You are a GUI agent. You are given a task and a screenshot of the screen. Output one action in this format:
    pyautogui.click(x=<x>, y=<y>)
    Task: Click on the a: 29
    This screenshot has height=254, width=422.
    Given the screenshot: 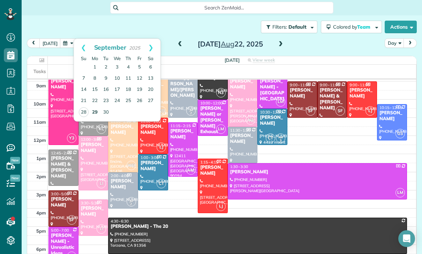 What is the action you would take?
    pyautogui.click(x=95, y=112)
    